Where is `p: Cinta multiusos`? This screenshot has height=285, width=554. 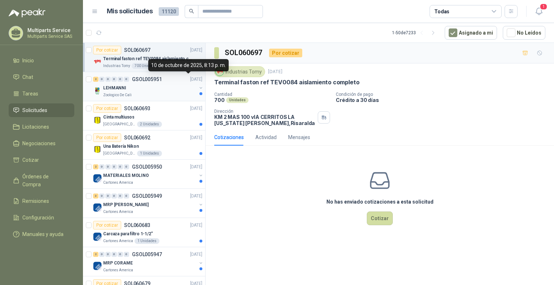
p: Cinta multiusos is located at coordinates (119, 117).